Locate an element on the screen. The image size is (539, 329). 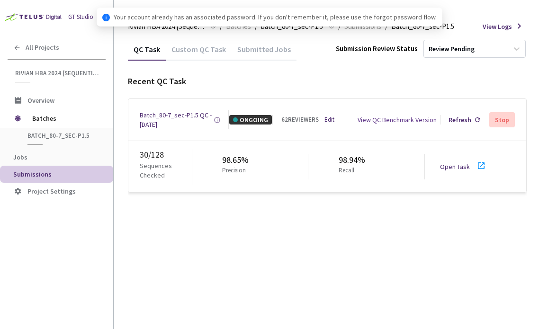
div: QC Task is located at coordinates (147, 53).